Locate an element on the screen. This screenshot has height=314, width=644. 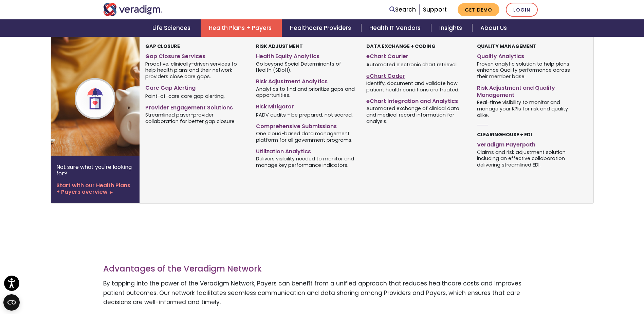
a: eChart Coder is located at coordinates (416, 75).